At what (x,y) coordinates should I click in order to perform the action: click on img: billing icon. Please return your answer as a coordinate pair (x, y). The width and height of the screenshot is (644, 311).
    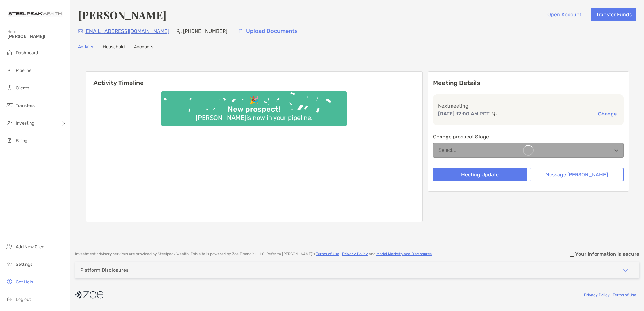
    Looking at the image, I should click on (10, 141).